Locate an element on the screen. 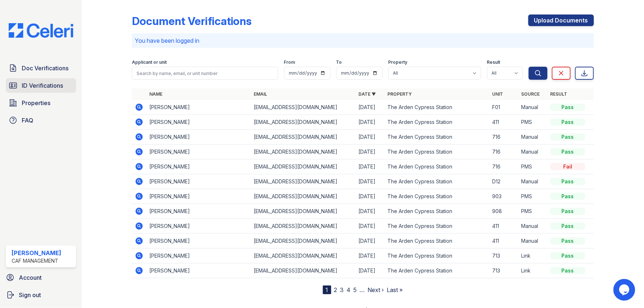 Image resolution: width=644 pixels, height=308 pixels. a: Unit is located at coordinates (498, 94).